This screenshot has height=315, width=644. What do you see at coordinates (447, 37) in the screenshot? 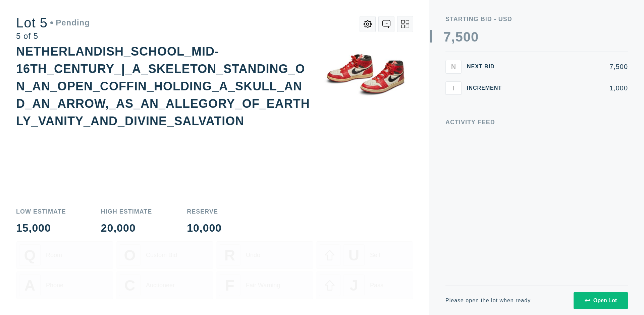
I see `div: 7` at bounding box center [447, 37].